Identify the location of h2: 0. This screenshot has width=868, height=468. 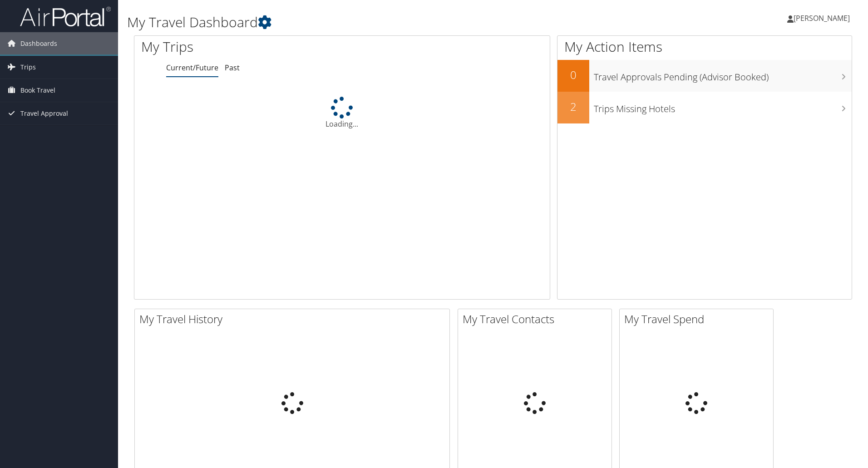
(573, 75).